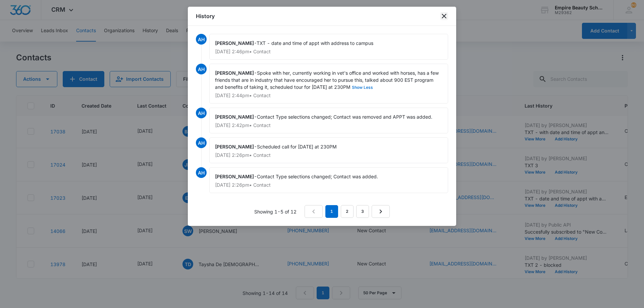  I want to click on span: TXT - date and time of appt with address to campus, so click(315, 43).